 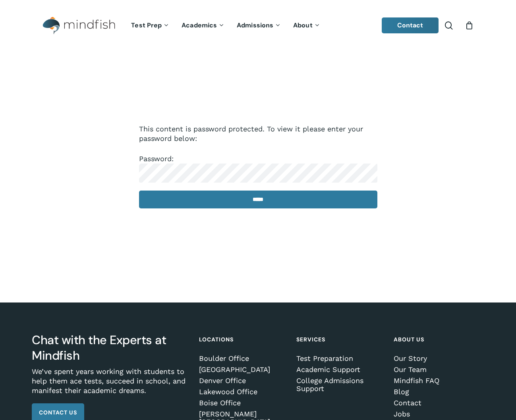 What do you see at coordinates (438, 359) in the screenshot?
I see `a: Our Story` at bounding box center [438, 359].